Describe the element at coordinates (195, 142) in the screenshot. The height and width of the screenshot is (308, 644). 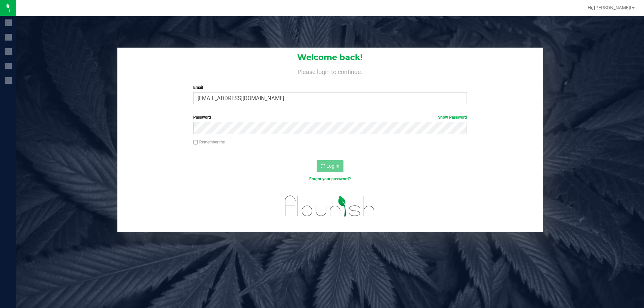
I see `input: Remember me` at that location.